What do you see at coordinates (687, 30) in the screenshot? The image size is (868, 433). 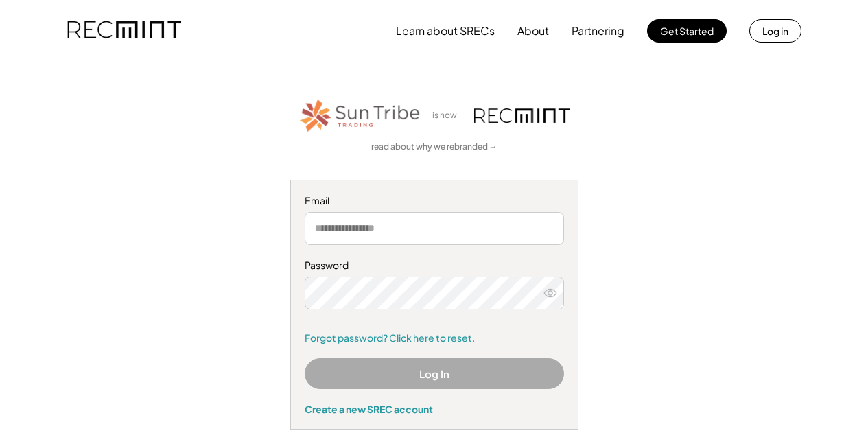 I see `button: Get Started` at bounding box center [687, 30].